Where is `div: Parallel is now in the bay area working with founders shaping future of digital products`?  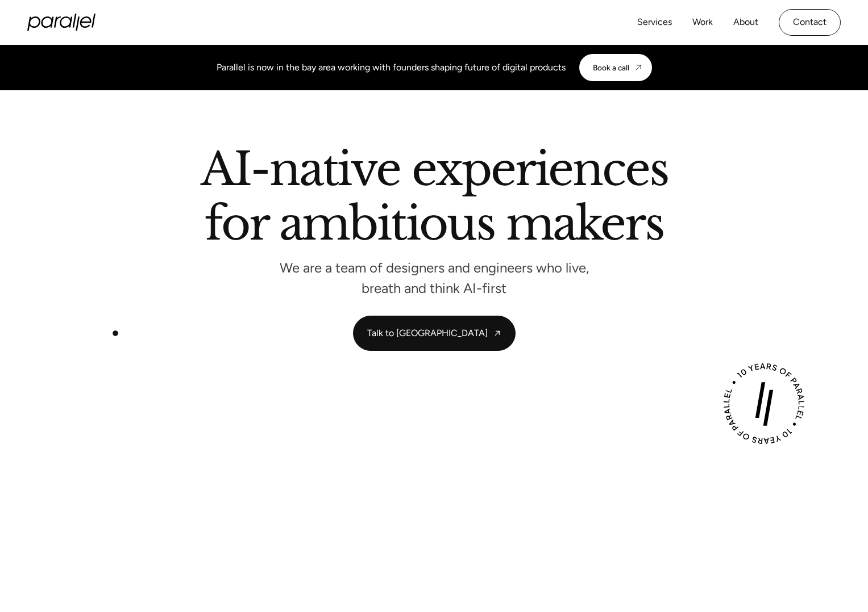 div: Parallel is now in the bay area working with founders shaping future of digital products is located at coordinates (391, 68).